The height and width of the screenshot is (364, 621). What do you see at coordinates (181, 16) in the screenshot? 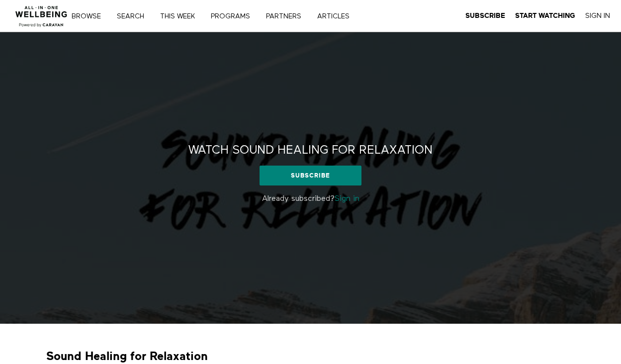
I see `a: THIS WEEK` at bounding box center [181, 16].